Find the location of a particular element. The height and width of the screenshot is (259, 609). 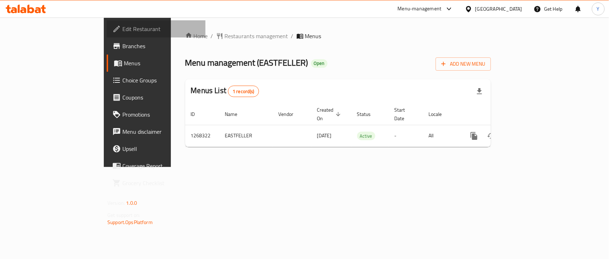

span: Upsell is located at coordinates (161, 149).